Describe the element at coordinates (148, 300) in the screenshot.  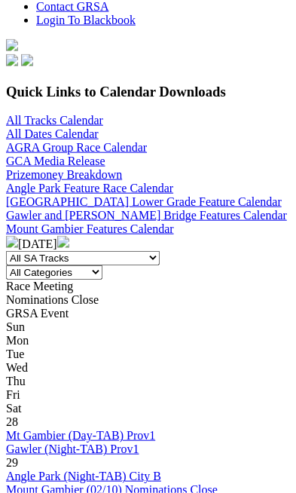
I see `div: Nominations Close` at that location.